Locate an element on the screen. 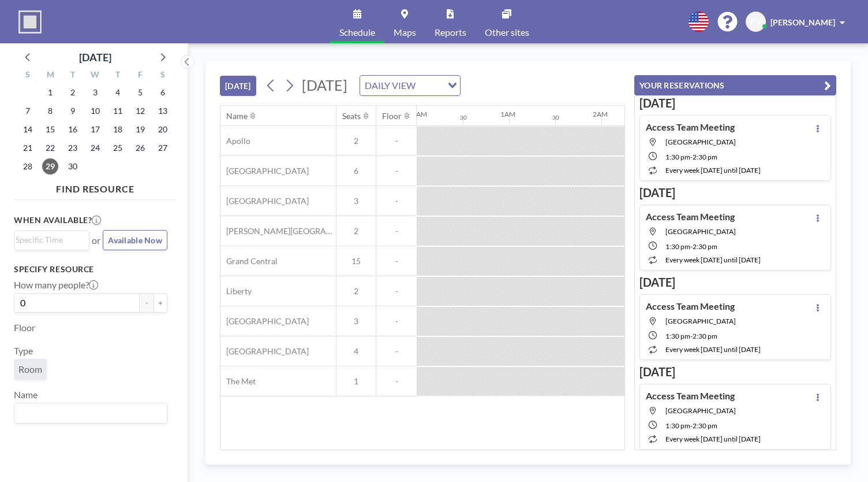 This screenshot has height=482, width=868. span: 4 is located at coordinates (356, 351).